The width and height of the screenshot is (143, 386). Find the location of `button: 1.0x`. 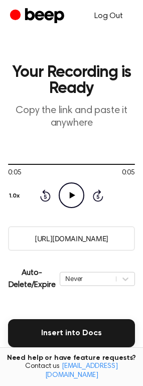

button: 1.0x is located at coordinates (16, 196).